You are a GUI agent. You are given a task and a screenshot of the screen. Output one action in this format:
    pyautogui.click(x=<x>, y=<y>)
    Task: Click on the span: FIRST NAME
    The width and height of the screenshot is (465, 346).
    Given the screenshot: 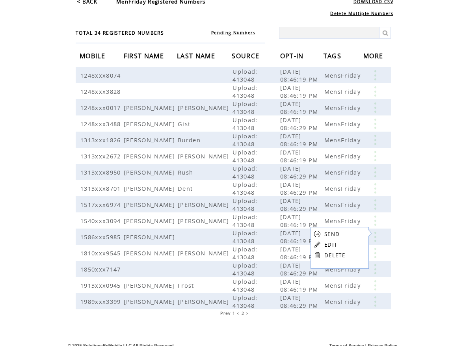 What is the action you would take?
    pyautogui.click(x=145, y=57)
    